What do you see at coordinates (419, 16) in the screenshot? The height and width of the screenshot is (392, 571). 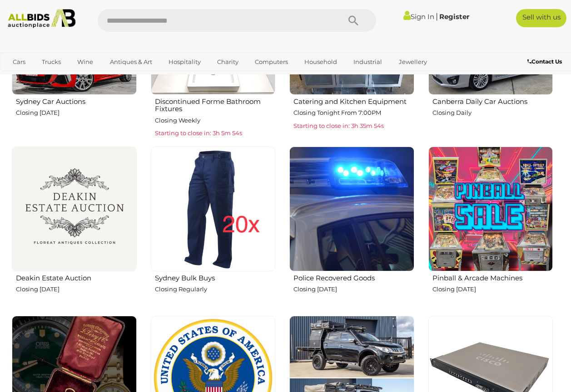 I see `a: Sign In` at bounding box center [419, 16].